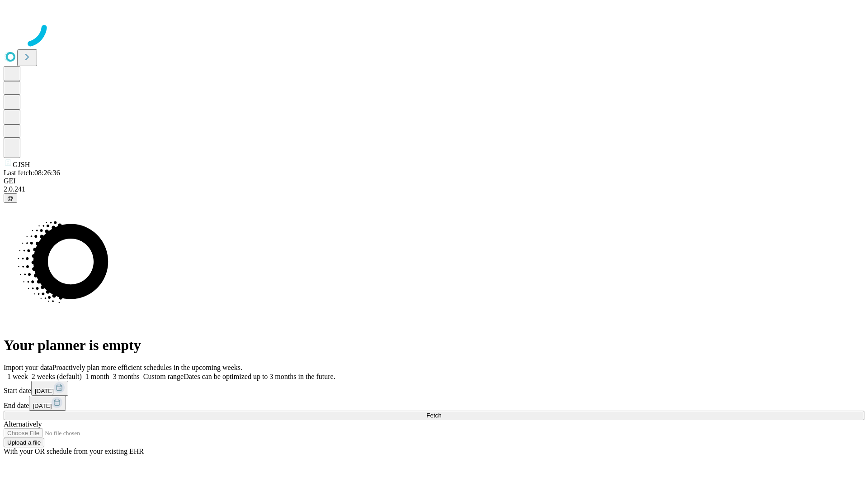 The width and height of the screenshot is (868, 489). What do you see at coordinates (74, 450) in the screenshot?
I see `span: With your OR schedule from your existing EHR` at bounding box center [74, 450].